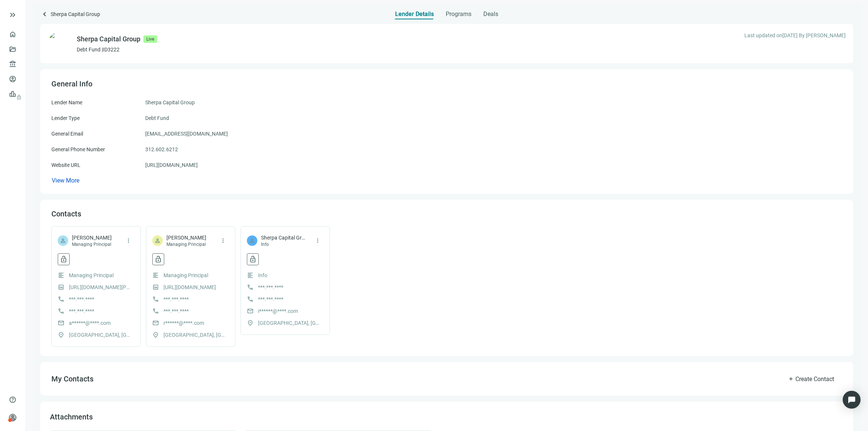 The image size is (868, 431). I want to click on span: Debt Fund, so click(157, 118).